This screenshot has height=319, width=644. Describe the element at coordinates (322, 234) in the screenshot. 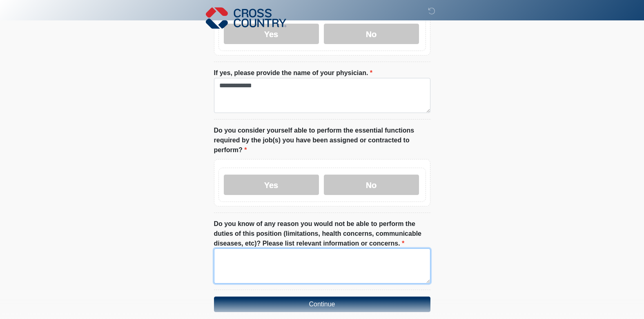

I see `label: Do you know of any reason you would not be able to perform the duties of this position (limitatio...` at that location.